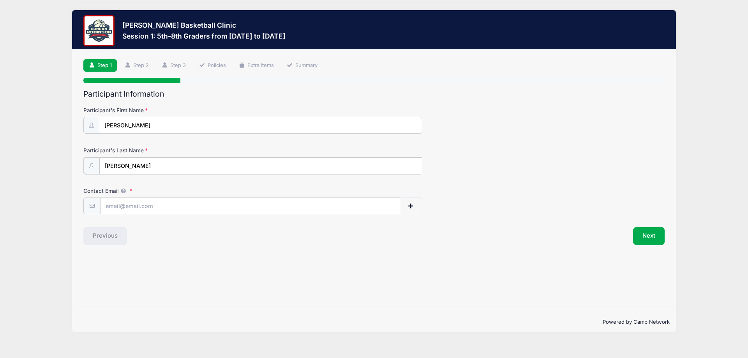 The width and height of the screenshot is (748, 358). What do you see at coordinates (180, 110) in the screenshot?
I see `label: Participant's First Name` at bounding box center [180, 110].